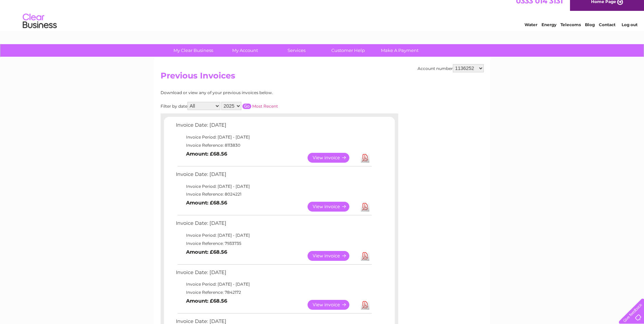 The image size is (644, 324). I want to click on div: Filter by date, so click(250, 106).